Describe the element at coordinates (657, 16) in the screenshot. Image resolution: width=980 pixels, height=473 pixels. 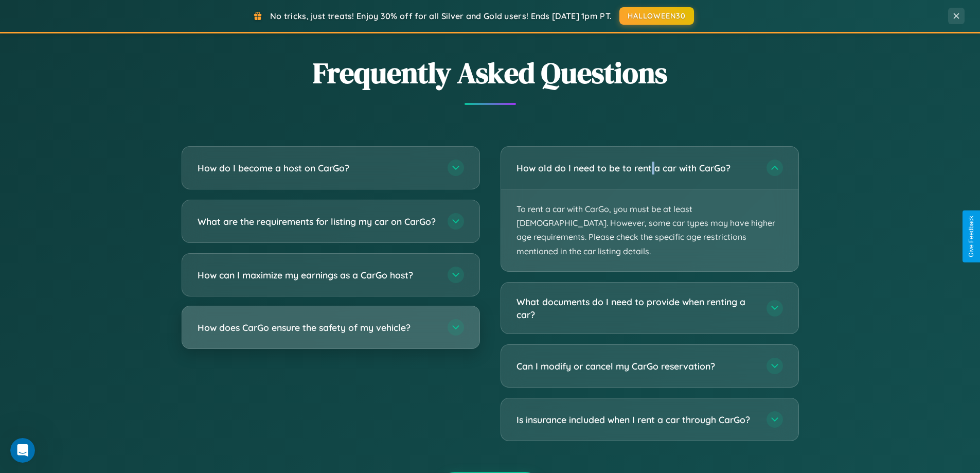
I see `button: HALLOWEEN30` at that location.